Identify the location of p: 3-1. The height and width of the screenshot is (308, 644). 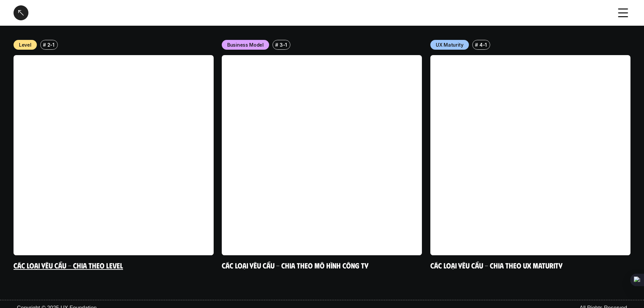
(283, 44).